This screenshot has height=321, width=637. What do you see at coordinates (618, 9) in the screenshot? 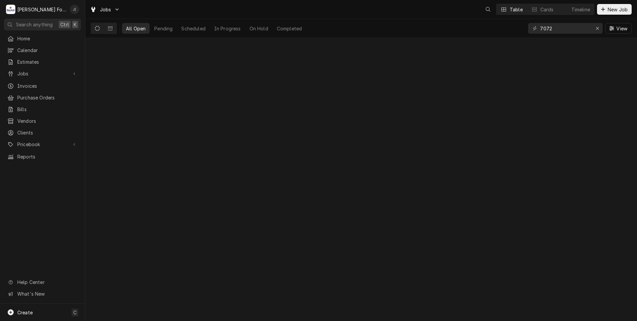
I see `span: New Job` at bounding box center [618, 9].